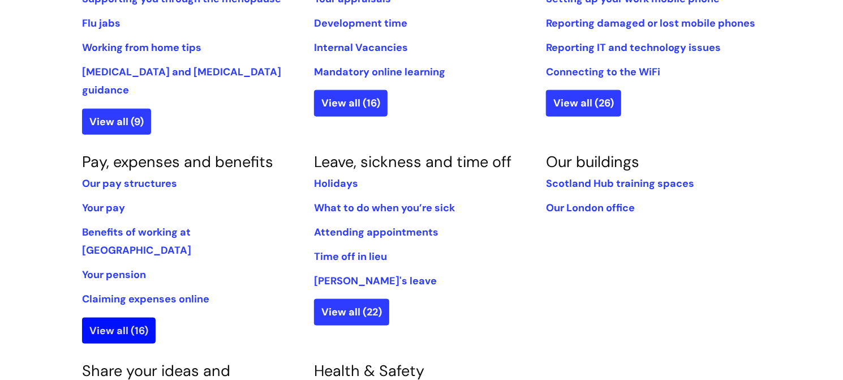  Describe the element at coordinates (593, 161) in the screenshot. I see `a: Our buildings` at that location.